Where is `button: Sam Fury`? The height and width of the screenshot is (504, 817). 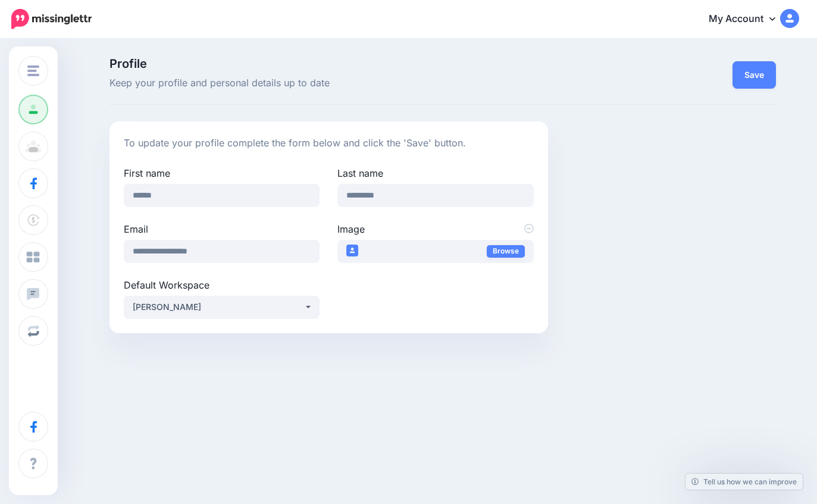
button: Sam Fury is located at coordinates (221, 307).